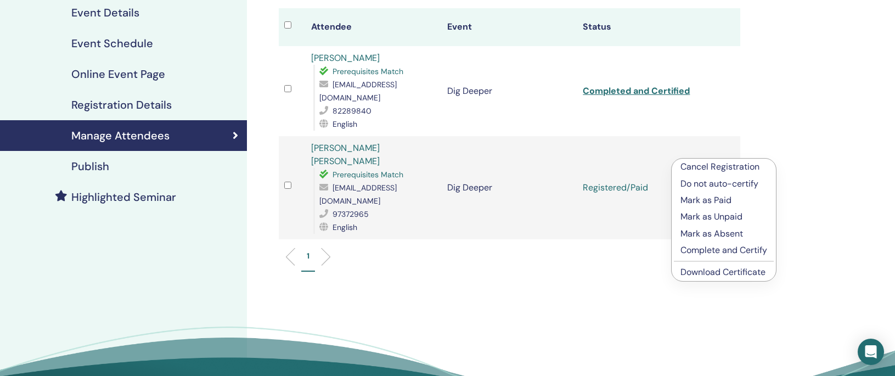 This screenshot has width=895, height=376. What do you see at coordinates (121, 105) in the screenshot?
I see `h4: Registration Details` at bounding box center [121, 105].